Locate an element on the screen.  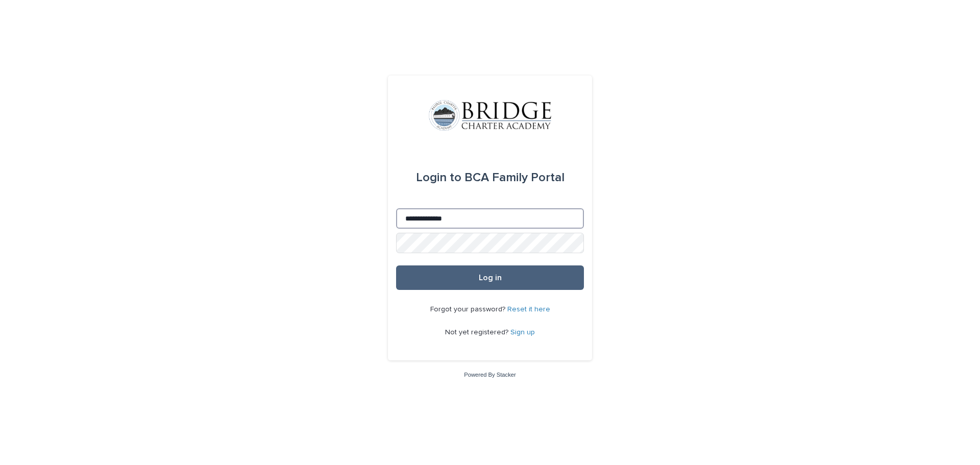
span: Login to is located at coordinates (439, 178).